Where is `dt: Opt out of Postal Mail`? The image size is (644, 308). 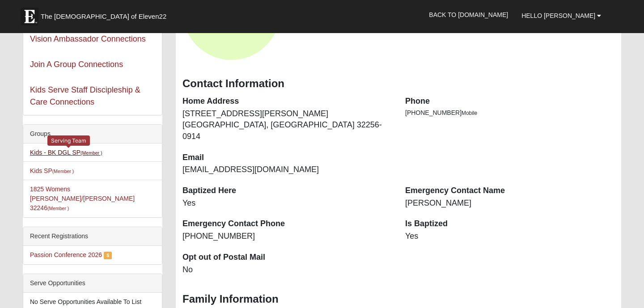
dt: Opt out of Postal Mail is located at coordinates (287, 257).